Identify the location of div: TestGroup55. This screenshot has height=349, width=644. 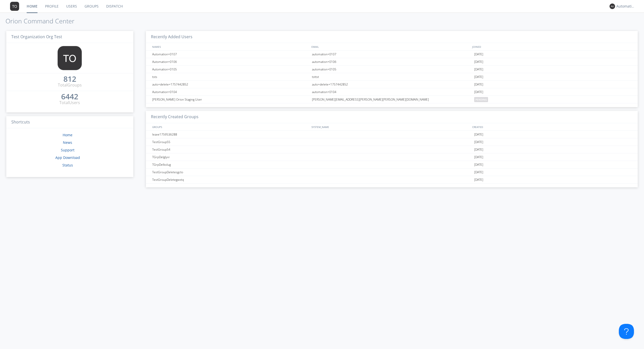
(230, 142).